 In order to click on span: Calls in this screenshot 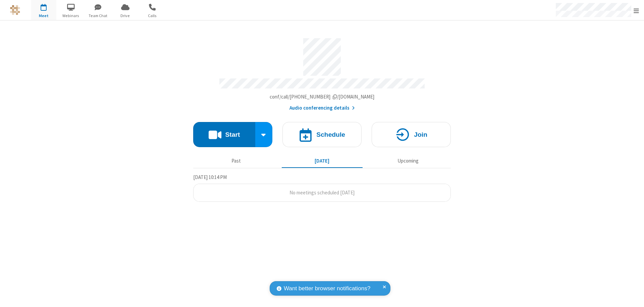, I will do `click(152, 16)`.